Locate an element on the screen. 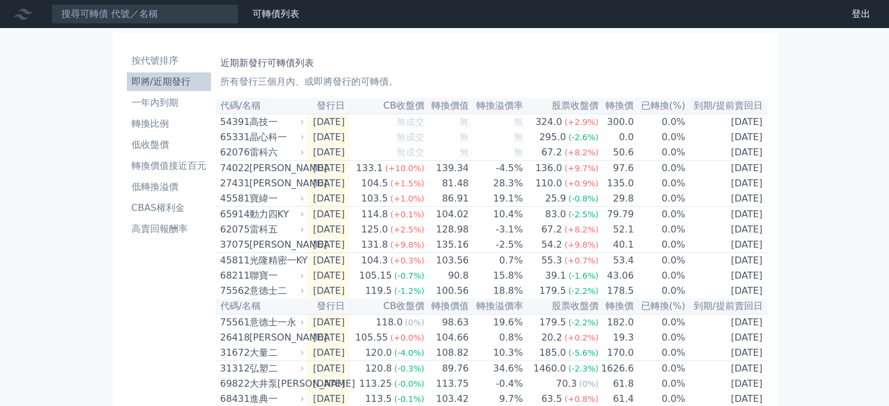  div: 1460.0 is located at coordinates (550, 369).